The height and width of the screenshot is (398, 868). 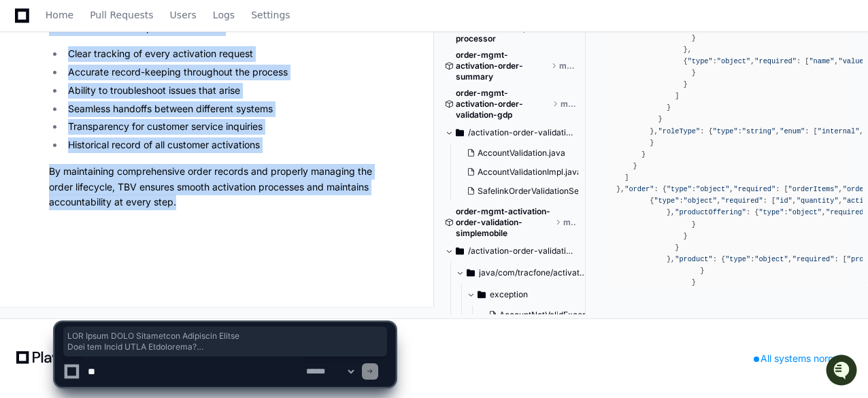 What do you see at coordinates (230, 90) in the screenshot?
I see `li: Ability to troubleshoot issues that arise` at bounding box center [230, 90].